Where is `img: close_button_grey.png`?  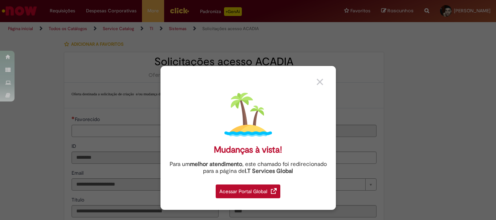
img: close_button_grey.png is located at coordinates (320, 82).